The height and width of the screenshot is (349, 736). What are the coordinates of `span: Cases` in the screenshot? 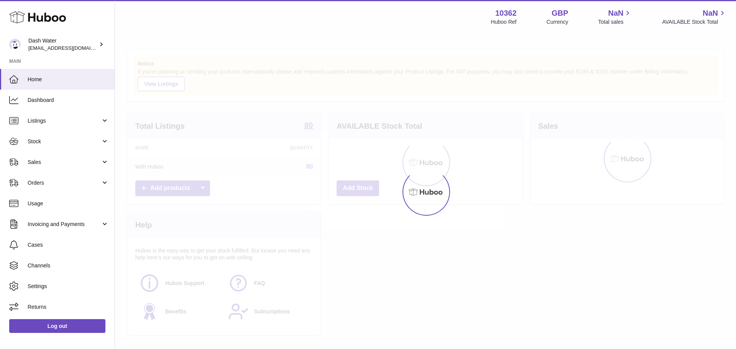 It's located at (68, 245).